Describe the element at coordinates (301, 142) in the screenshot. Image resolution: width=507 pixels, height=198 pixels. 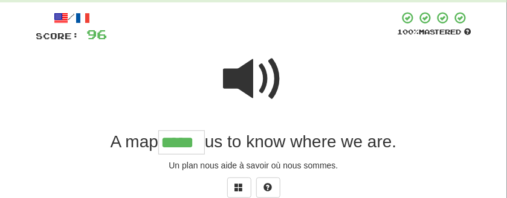
I see `span: us to know where we are.` at that location.